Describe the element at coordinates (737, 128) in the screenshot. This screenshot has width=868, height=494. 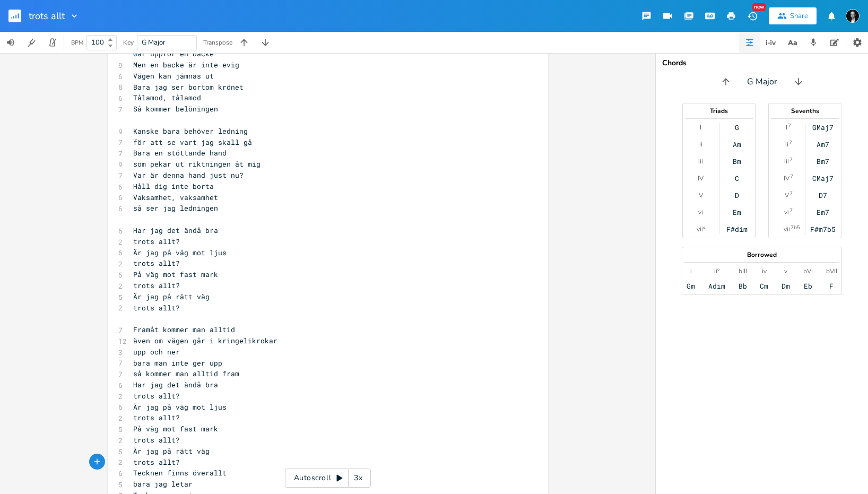
I see `div: G` at that location.